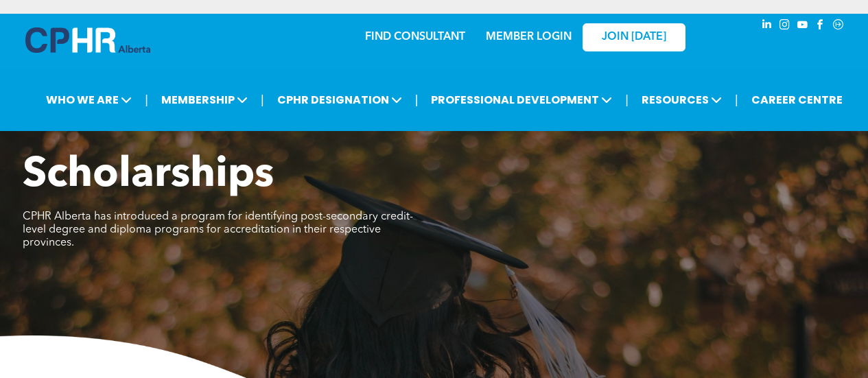  What do you see at coordinates (88, 100) in the screenshot?
I see `span: WHO WE ARE` at bounding box center [88, 100].